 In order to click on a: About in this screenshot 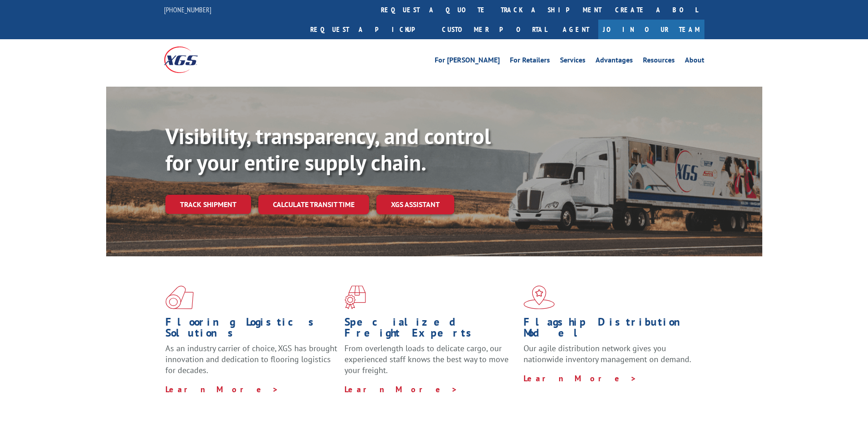, I will do `click(695, 61)`.